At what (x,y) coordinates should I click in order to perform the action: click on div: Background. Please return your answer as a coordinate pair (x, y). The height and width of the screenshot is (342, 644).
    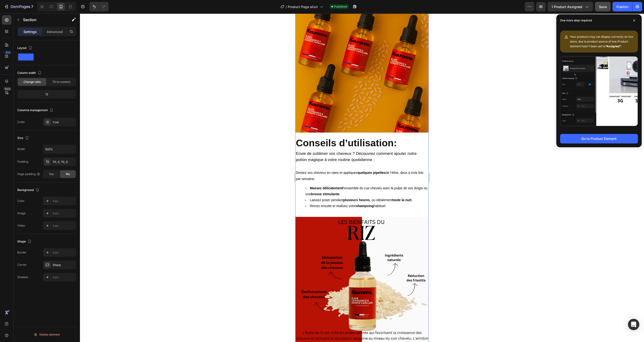
    Looking at the image, I should click on (28, 190).